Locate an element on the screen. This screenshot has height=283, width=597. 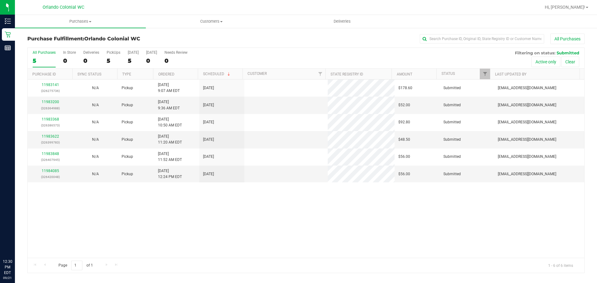
button: Active only is located at coordinates (546, 62).